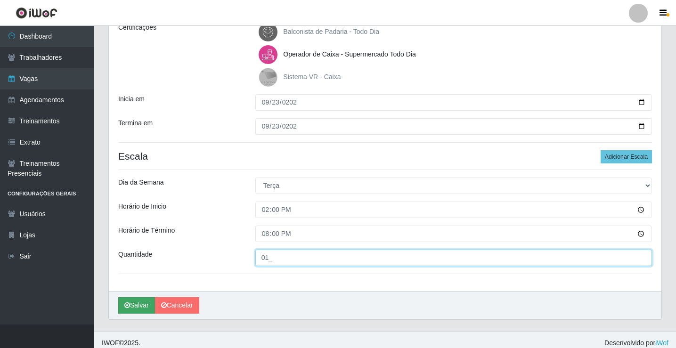  I want to click on img: Sistema VR - Caixa, so click(270, 77).